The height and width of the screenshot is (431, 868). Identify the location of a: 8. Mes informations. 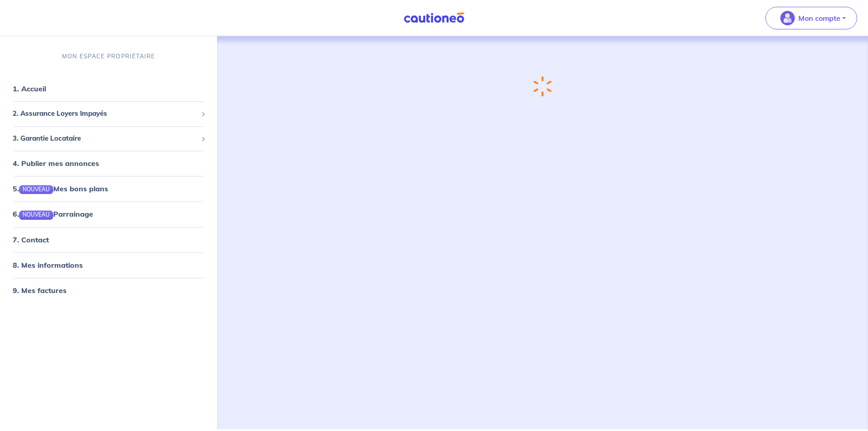
(47, 265).